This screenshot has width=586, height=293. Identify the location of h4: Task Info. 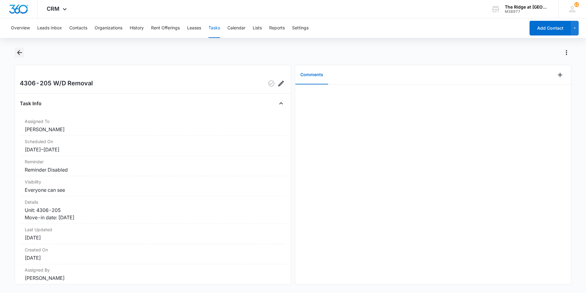
(31, 103).